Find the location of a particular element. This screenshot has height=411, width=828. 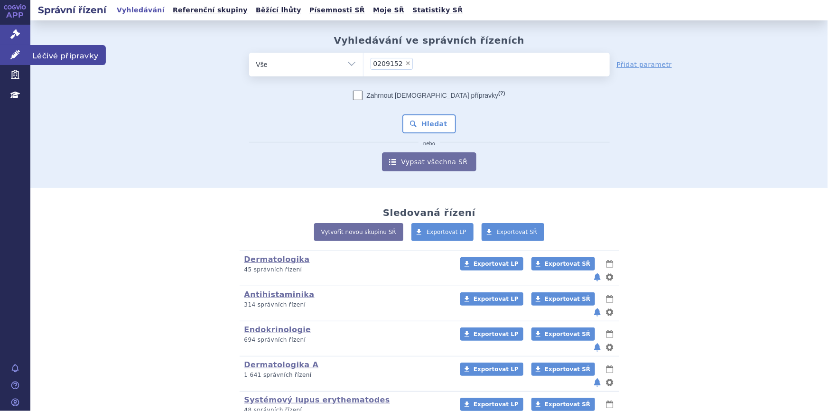

a: Písemnosti SŘ is located at coordinates (337, 10).